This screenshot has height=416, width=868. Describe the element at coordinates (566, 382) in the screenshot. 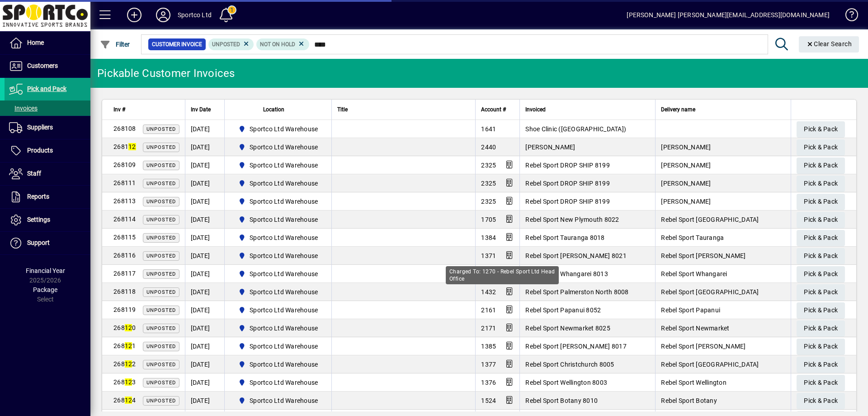

I see `span: Rebel Sport Wellington 8003` at that location.